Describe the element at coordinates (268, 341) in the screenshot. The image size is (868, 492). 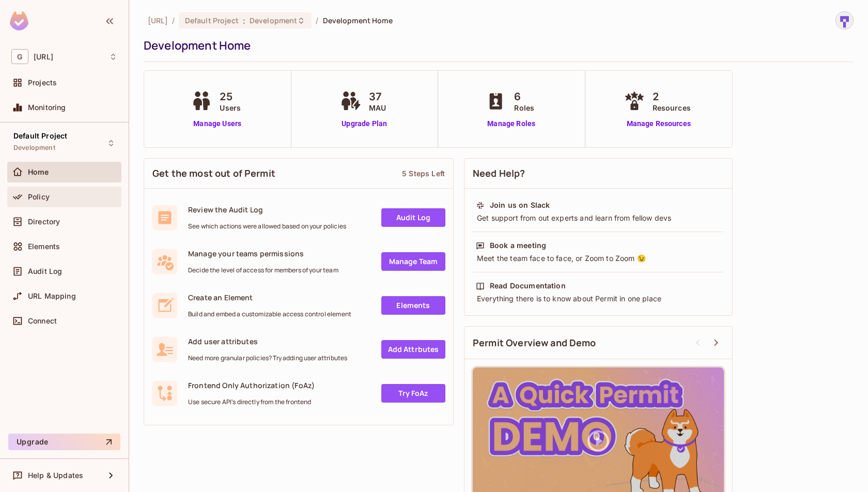
I see `span: Add user attributes` at that location.